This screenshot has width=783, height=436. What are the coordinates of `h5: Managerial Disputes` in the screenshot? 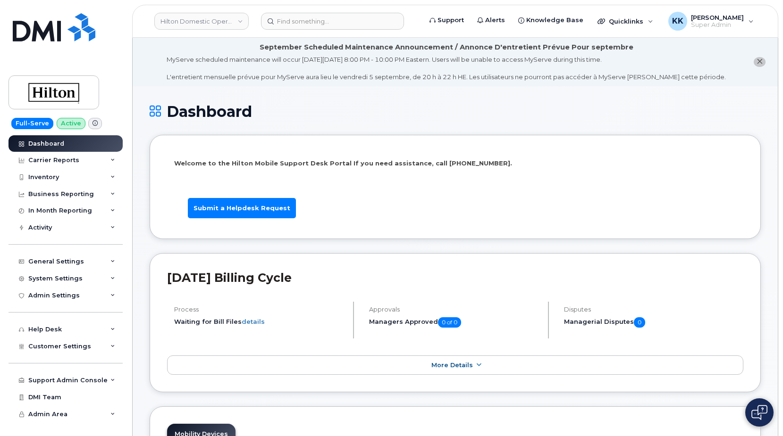 It's located at (653, 323).